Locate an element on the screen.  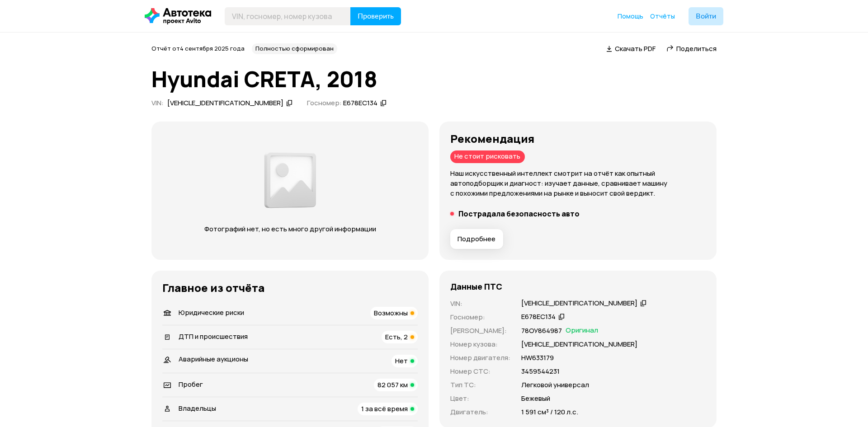
p: 3459544231 is located at coordinates (540, 371).